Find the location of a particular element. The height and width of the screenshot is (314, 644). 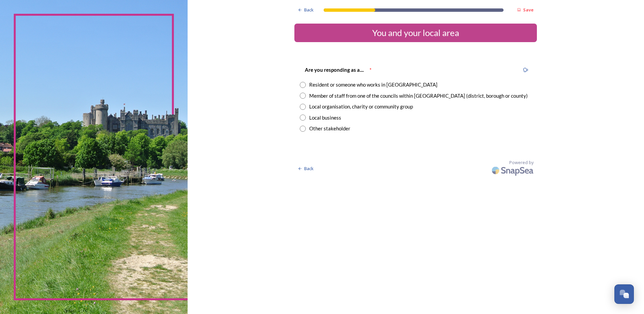

span: Powered by is located at coordinates (521, 162).